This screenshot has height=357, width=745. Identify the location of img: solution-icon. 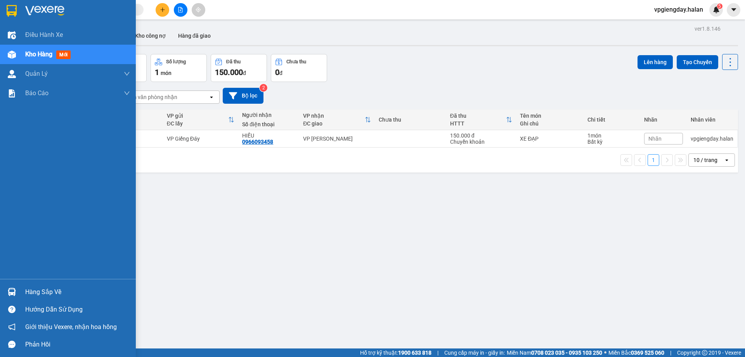
(12, 93).